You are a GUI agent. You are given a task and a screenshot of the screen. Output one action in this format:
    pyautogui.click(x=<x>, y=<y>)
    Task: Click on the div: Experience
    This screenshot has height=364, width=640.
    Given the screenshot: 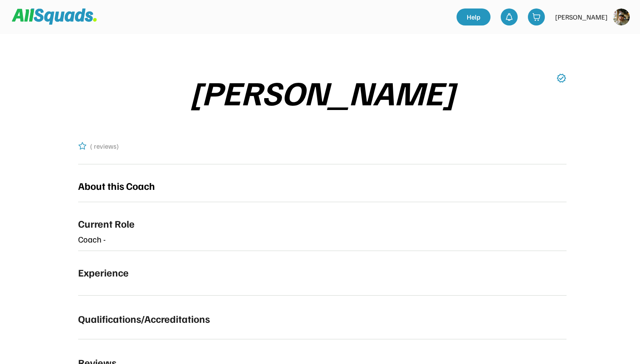 What is the action you would take?
    pyautogui.click(x=103, y=272)
    